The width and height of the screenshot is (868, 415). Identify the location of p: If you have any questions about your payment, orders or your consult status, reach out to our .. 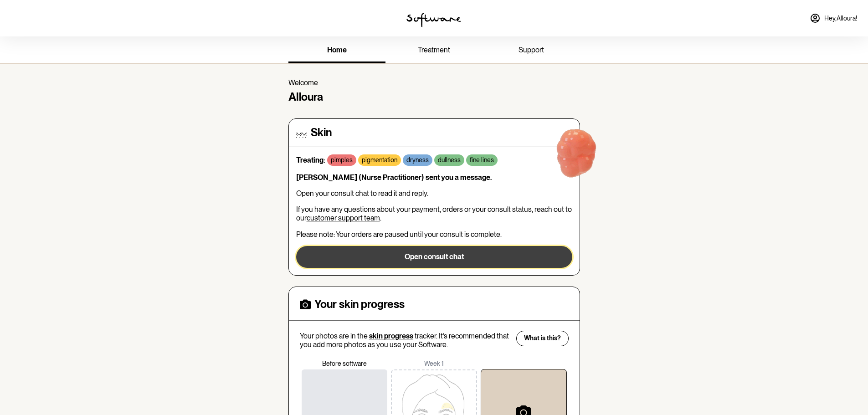
(434, 214).